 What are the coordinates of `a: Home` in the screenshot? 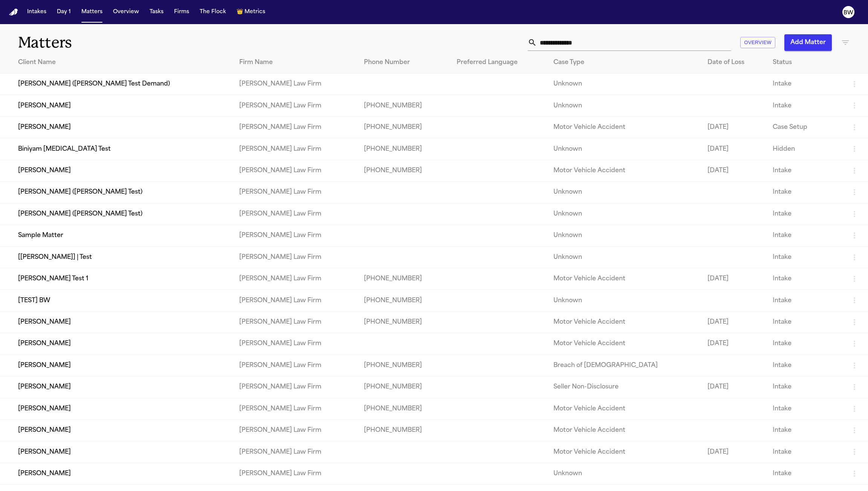 It's located at (14, 12).